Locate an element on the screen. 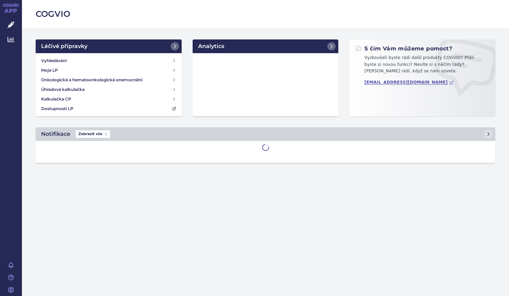  a: Dostupnosti LP is located at coordinates (109, 109).